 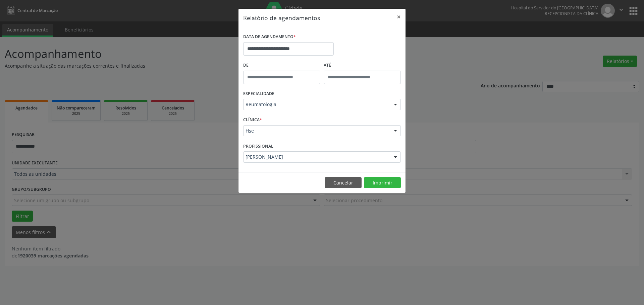 I want to click on button: Cancelar, so click(x=343, y=183).